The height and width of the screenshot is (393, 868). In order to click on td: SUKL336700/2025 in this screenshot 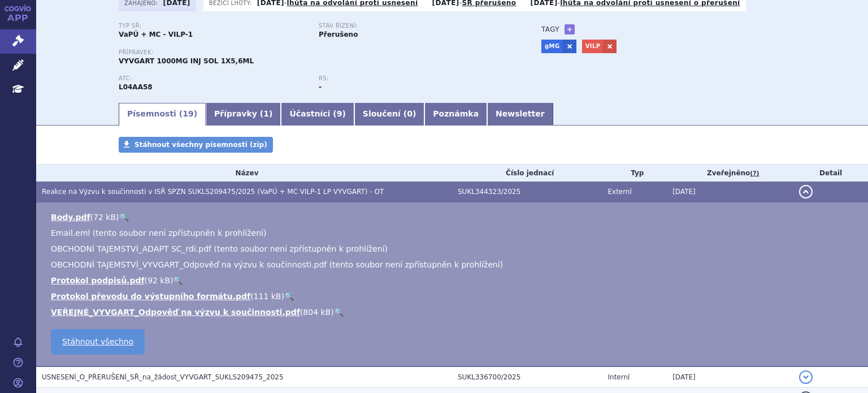, I will do `click(527, 377)`.